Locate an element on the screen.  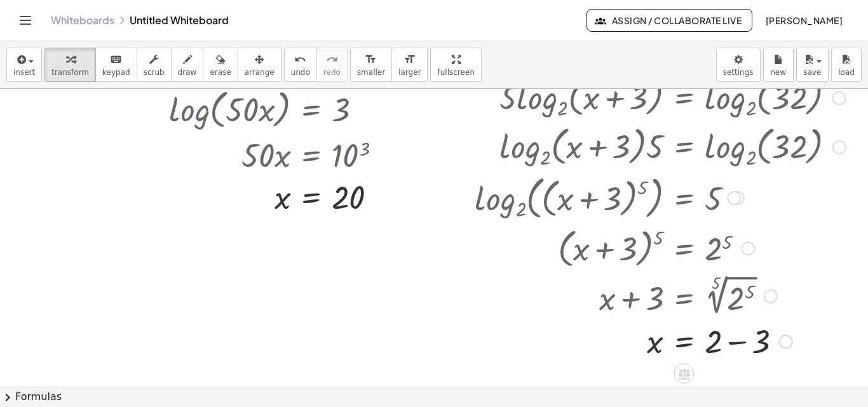
i: redo is located at coordinates (332, 60).